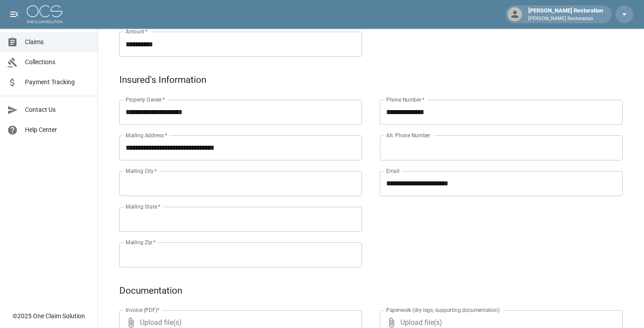 The image size is (644, 328). Describe the element at coordinates (137, 31) in the screenshot. I see `label: Amount` at that location.